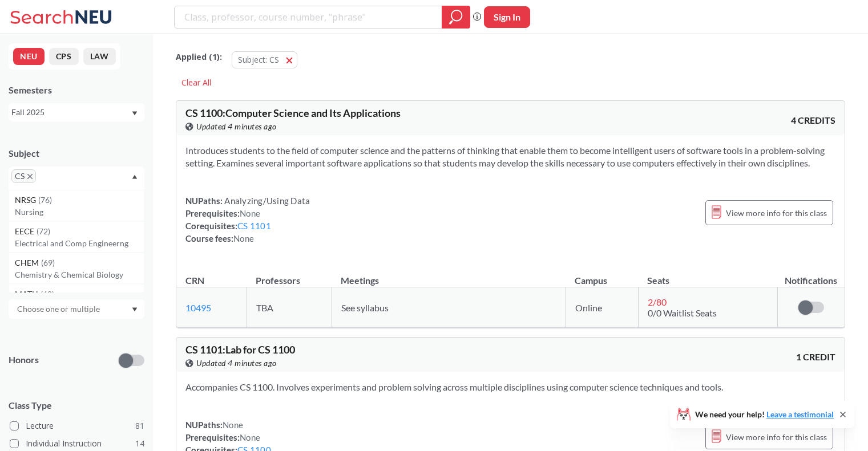 This screenshot has width=868, height=451. What do you see at coordinates (198, 57) in the screenshot?
I see `span: Applied ( 1 ):` at bounding box center [198, 57].